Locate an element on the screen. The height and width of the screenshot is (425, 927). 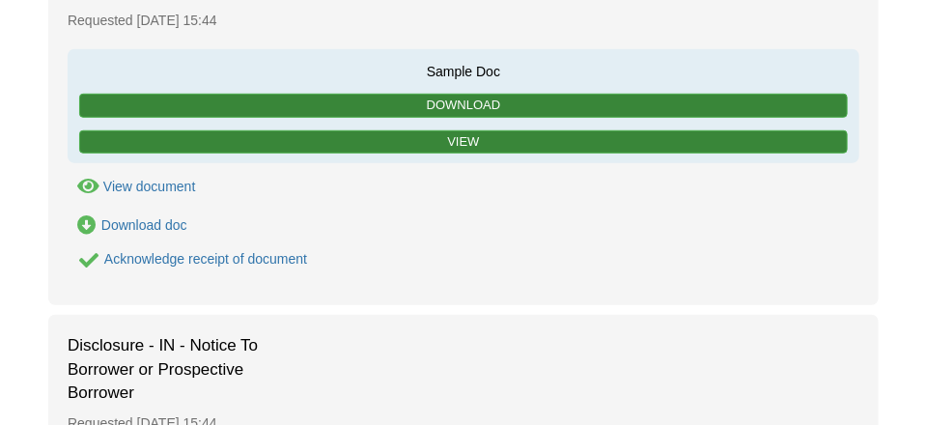
a: View is located at coordinates (464, 142).